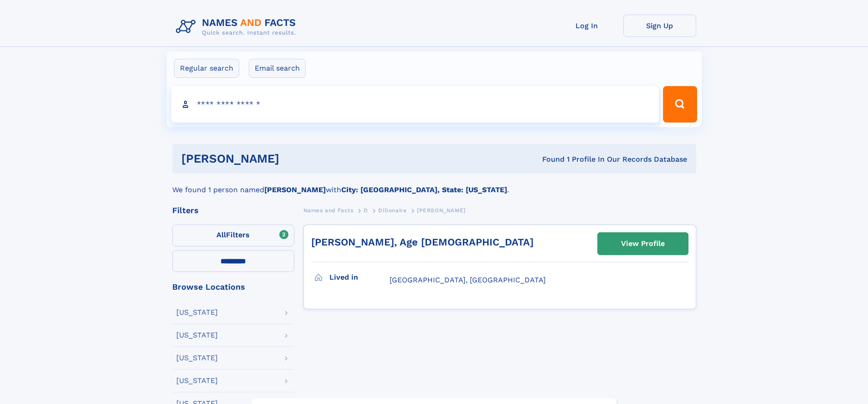 The width and height of the screenshot is (868, 404). Describe the element at coordinates (221, 235) in the screenshot. I see `span: All` at that location.